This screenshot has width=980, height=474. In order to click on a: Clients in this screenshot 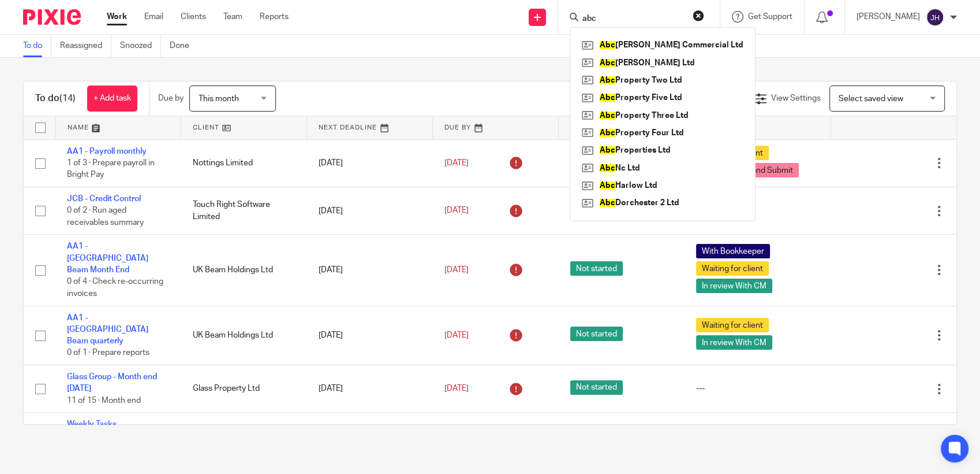, I will do `click(193, 16)`.